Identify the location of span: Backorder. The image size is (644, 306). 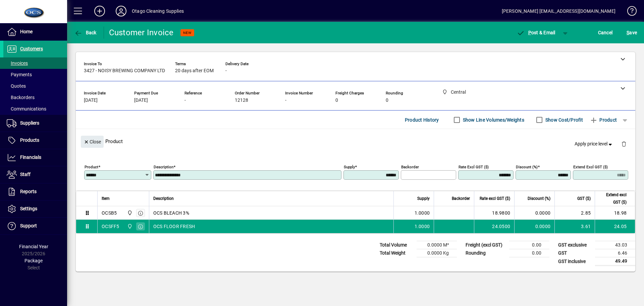
(461, 198).